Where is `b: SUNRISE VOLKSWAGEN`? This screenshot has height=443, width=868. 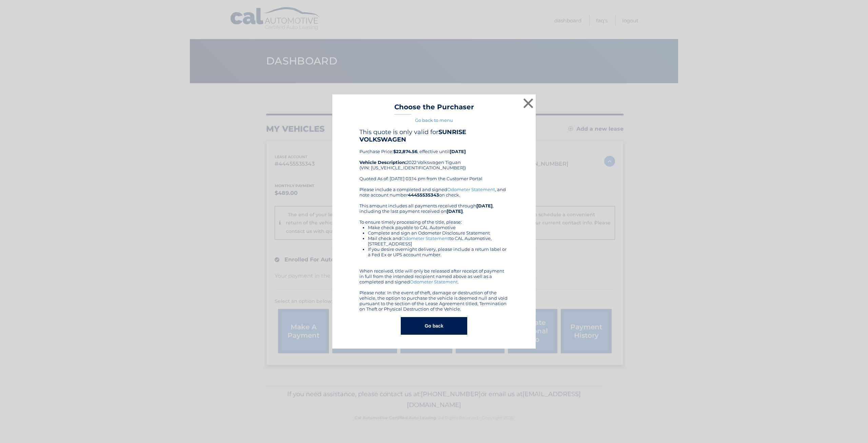 b: SUNRISE VOLKSWAGEN is located at coordinates (413, 136).